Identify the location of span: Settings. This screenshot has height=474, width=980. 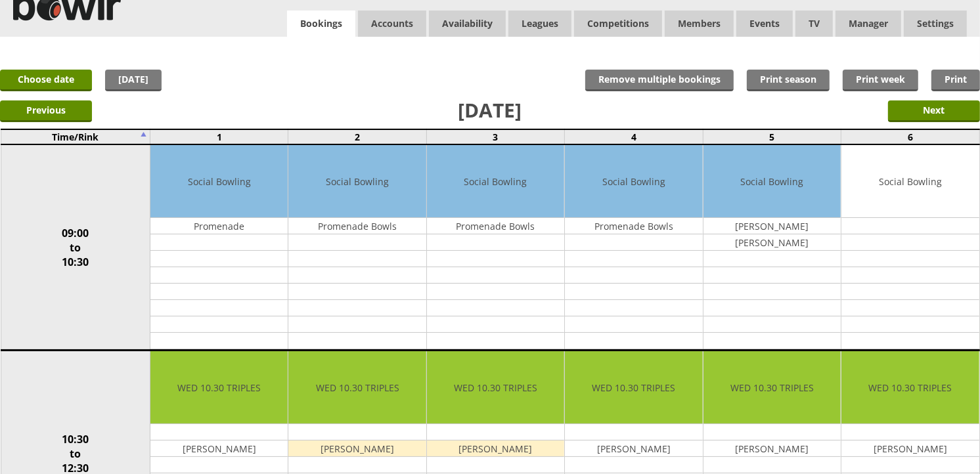
(935, 24).